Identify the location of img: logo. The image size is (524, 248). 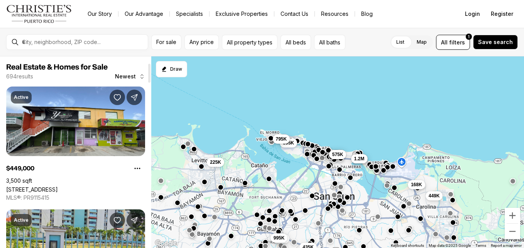
(39, 14).